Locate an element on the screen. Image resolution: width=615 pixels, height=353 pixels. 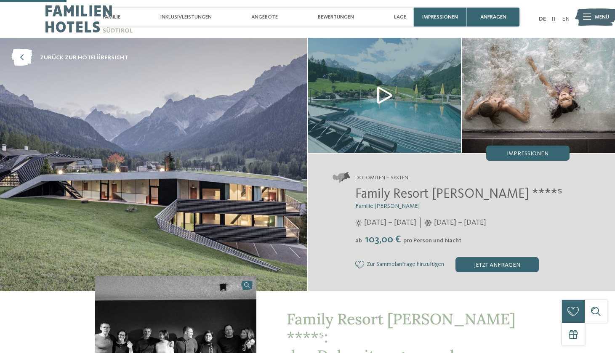
span: zurück zur Hotelübersicht is located at coordinates (84, 58).